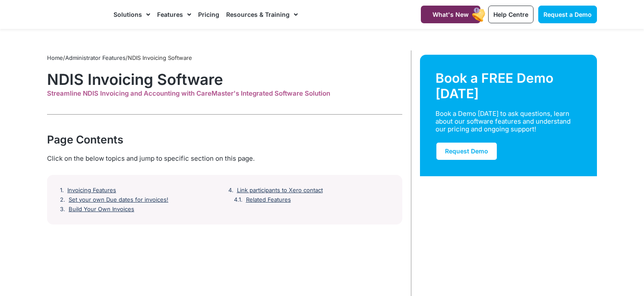 This screenshot has width=644, height=296. What do you see at coordinates (509, 229) in the screenshot?
I see `img: Support Worker and NDIS Participant out for a coffee.` at bounding box center [509, 229].